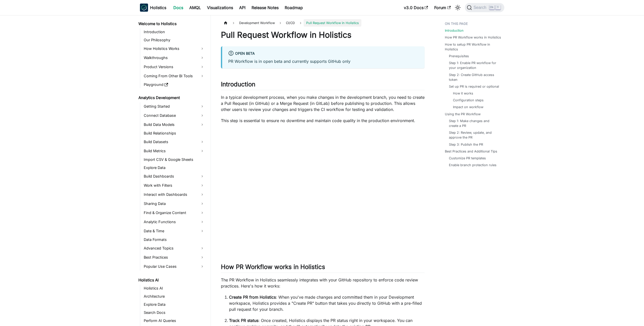 This screenshot has height=326, width=644. I want to click on a: Interact with Dashboards, so click(174, 195).